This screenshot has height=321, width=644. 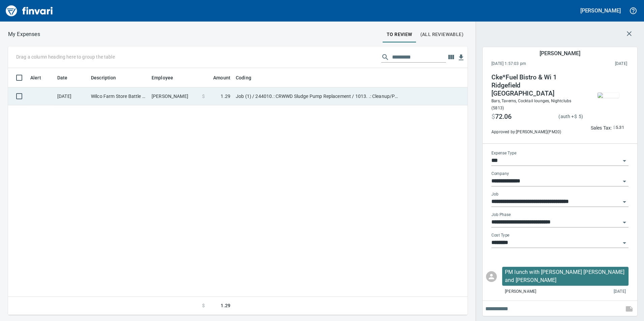 What do you see at coordinates (451, 57) in the screenshot?
I see `button: Choose columns to display` at bounding box center [451, 57].